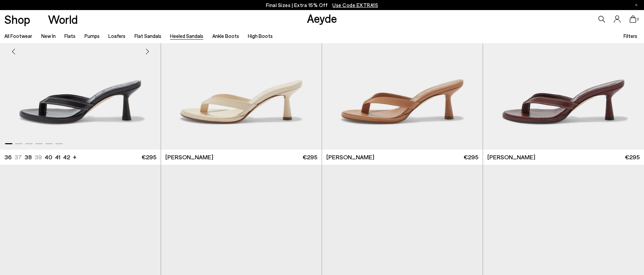  Describe the element at coordinates (63, 19) in the screenshot. I see `a: World` at that location.